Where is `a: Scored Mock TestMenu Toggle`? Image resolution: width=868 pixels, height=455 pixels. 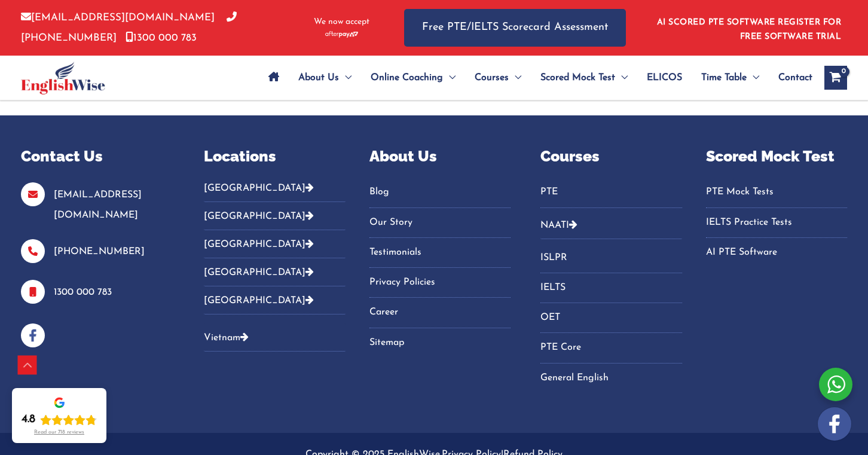
a: Scored Mock TestMenu Toggle is located at coordinates (584, 78).